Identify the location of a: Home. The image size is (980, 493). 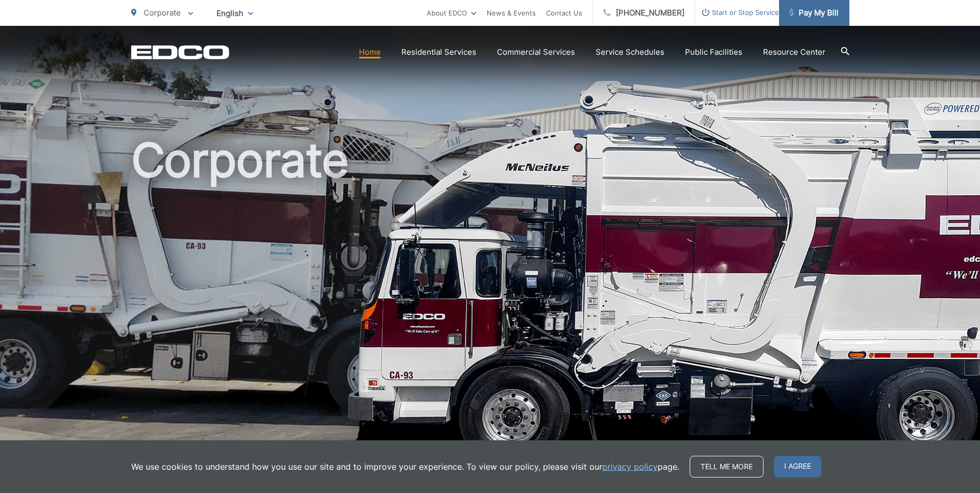
(370, 52).